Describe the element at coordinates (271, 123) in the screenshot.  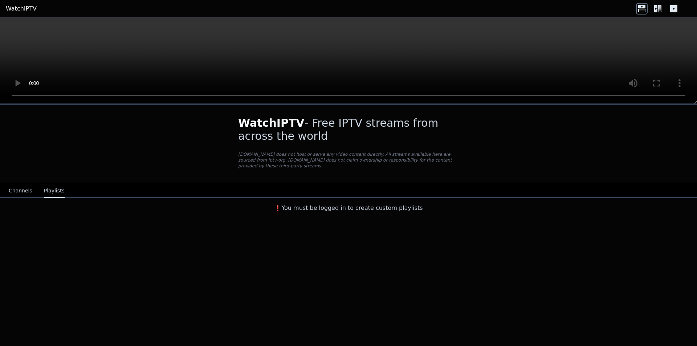
I see `span: WatchIPTV` at that location.